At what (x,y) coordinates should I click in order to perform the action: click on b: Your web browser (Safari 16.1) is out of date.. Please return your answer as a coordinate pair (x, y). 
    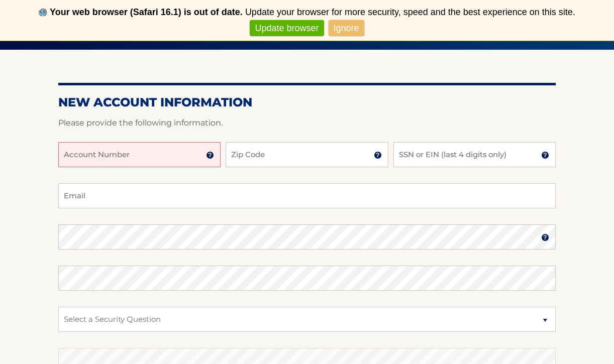
    Looking at the image, I should click on (146, 12).